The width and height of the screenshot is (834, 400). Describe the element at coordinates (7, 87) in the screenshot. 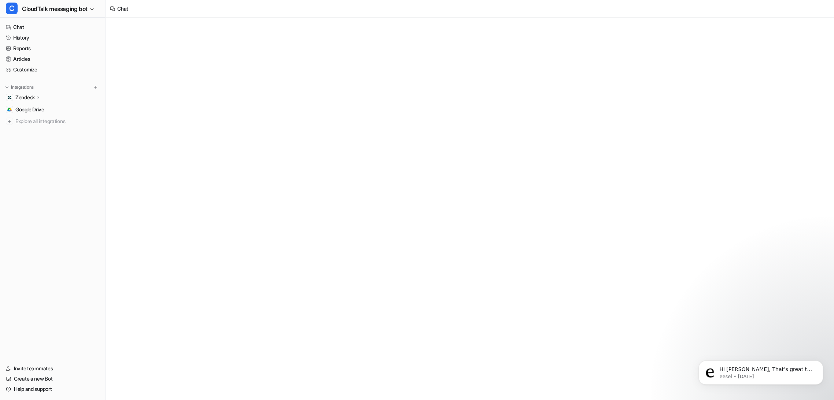

I see `img: expand menu` at that location.